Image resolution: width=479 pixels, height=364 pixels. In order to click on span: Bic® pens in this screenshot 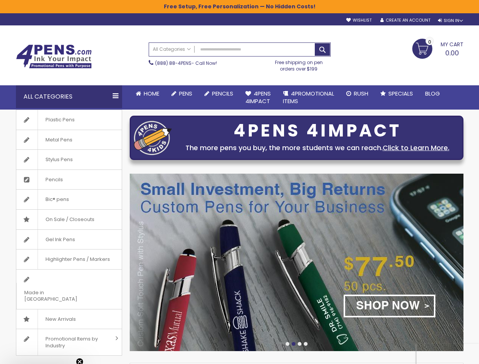, I will do `click(57, 199)`.